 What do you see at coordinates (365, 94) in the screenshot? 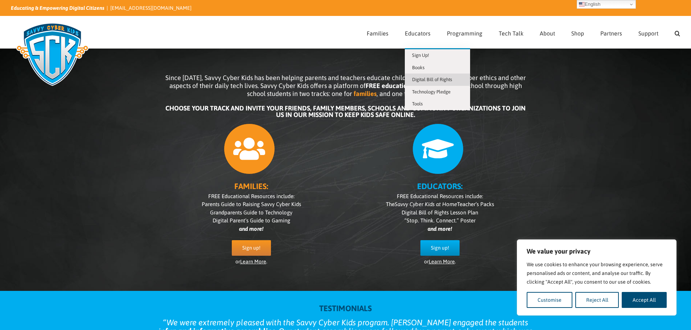
I see `b: families` at bounding box center [365, 94].